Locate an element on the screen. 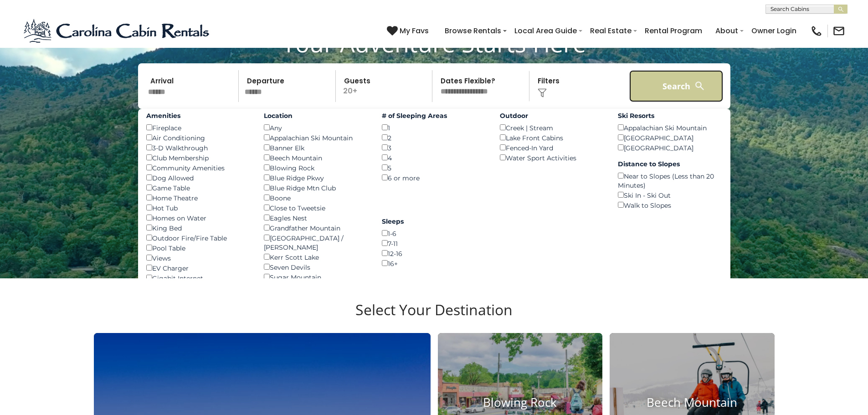  h4: Beech Mountain is located at coordinates (692, 403).